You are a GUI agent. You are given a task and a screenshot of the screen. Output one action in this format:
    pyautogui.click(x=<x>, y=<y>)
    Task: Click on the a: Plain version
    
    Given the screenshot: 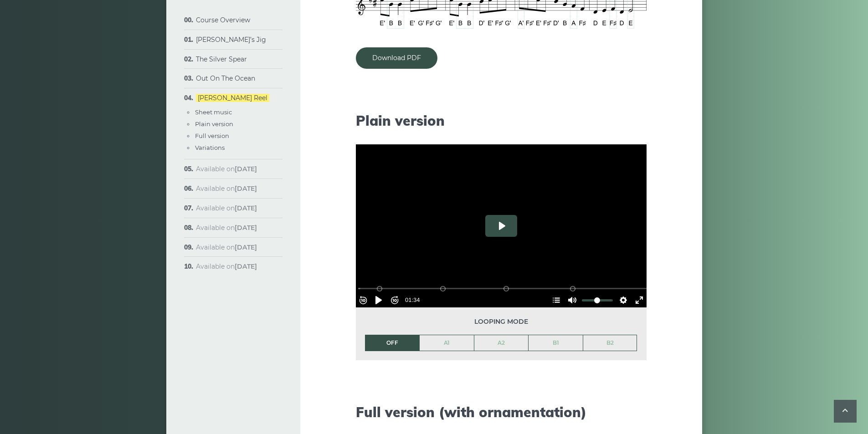 What is the action you would take?
    pyautogui.click(x=214, y=124)
    